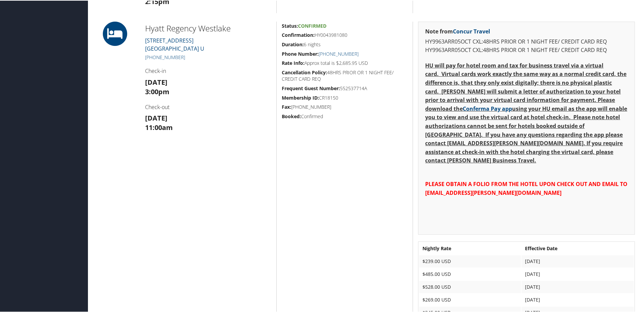  What do you see at coordinates (345, 44) in the screenshot?
I see `h5: 6 nights` at bounding box center [345, 44].